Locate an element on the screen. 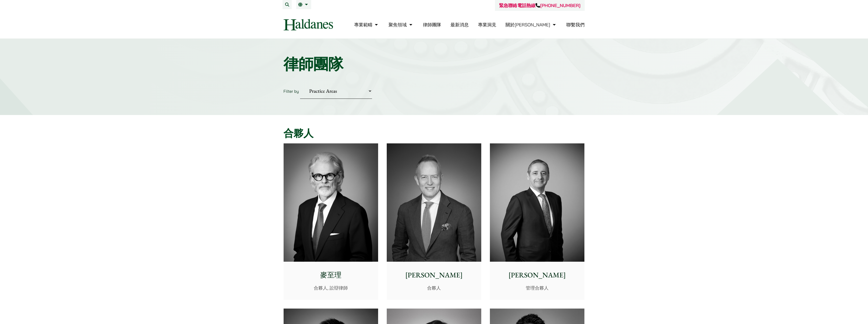 The width and height of the screenshot is (868, 324). img: Logo of Haldanes is located at coordinates (308, 24).